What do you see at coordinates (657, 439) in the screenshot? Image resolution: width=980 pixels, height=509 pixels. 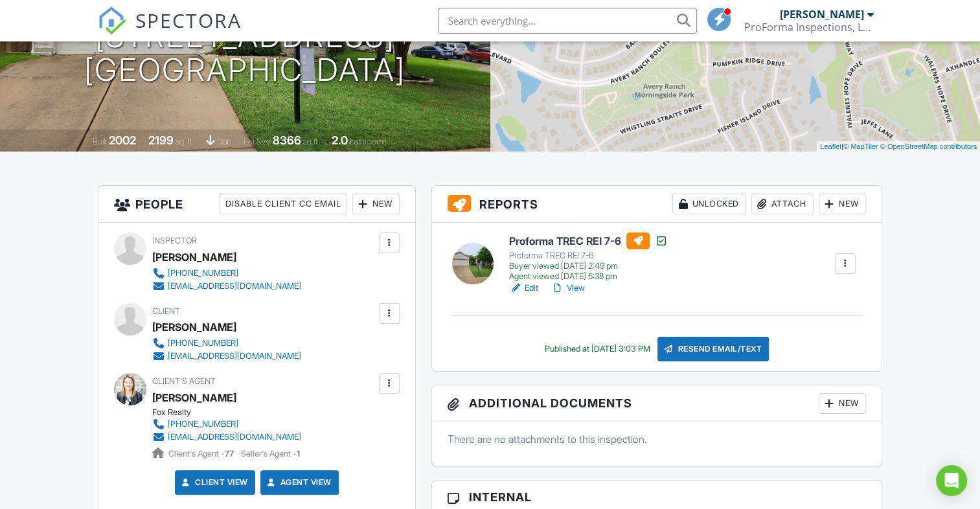 I see `p: There are no attachments to this inspection.` at bounding box center [657, 439].